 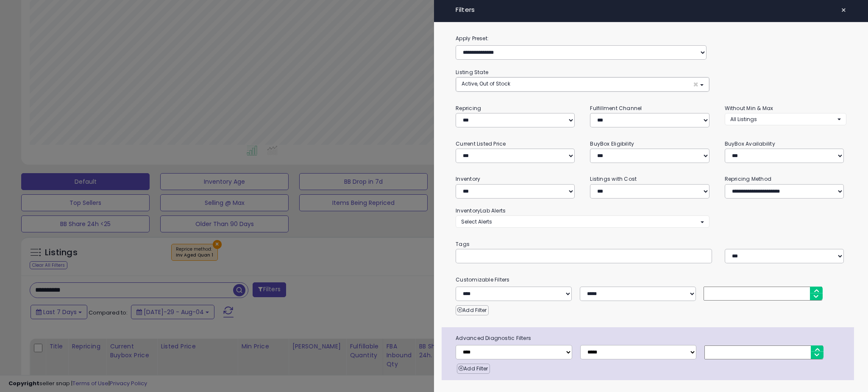 I want to click on span: Advanced Diagnostic Filters, so click(x=651, y=338).